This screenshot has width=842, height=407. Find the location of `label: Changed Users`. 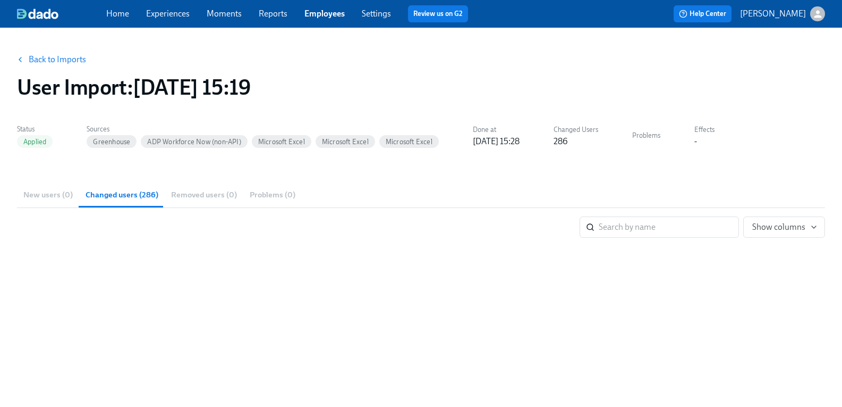

label: Changed Users is located at coordinates (576, 130).